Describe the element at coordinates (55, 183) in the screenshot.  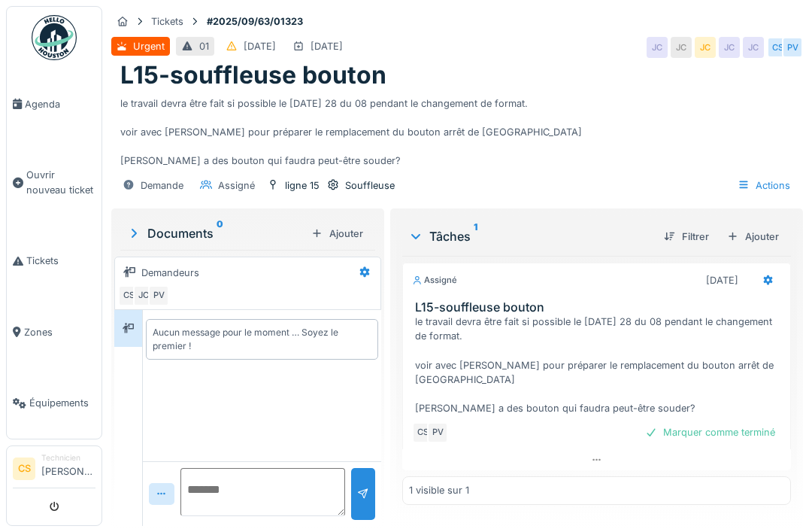
I see `a: Ouvrir nouveau ticket` at that location.